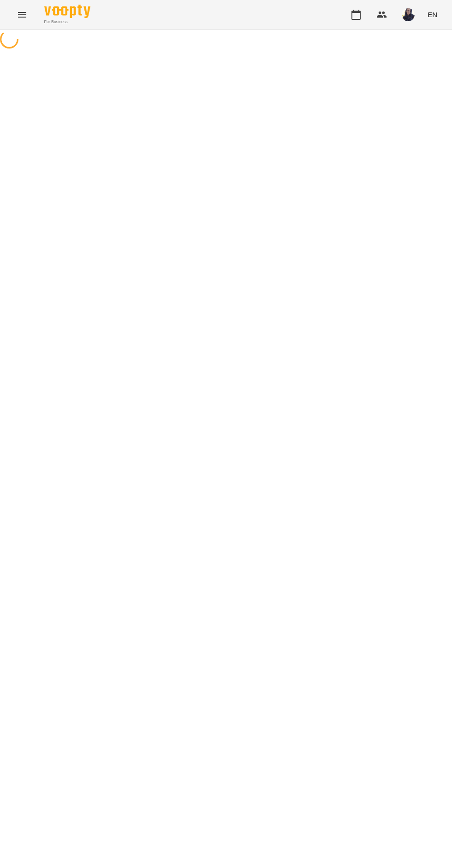  Describe the element at coordinates (67, 11) in the screenshot. I see `img: Voopty Logo` at that location.